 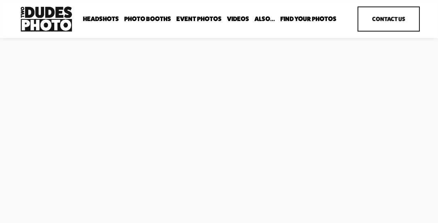 What do you see at coordinates (264, 19) in the screenshot?
I see `span: Also...` at bounding box center [264, 19].